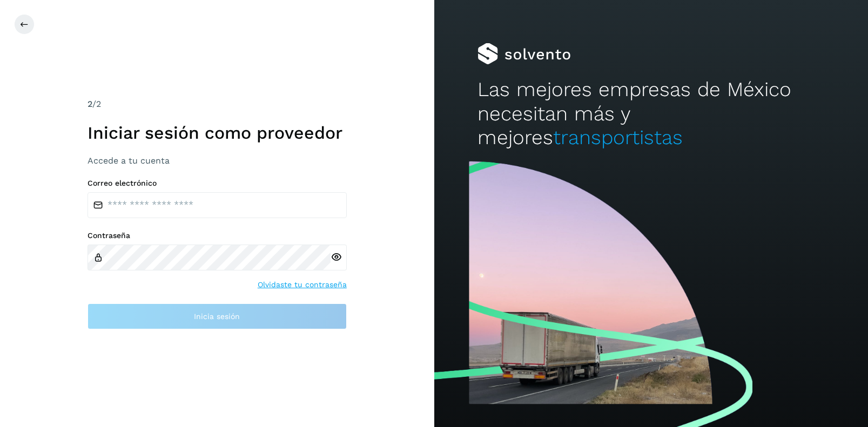 This screenshot has width=868, height=427. What do you see at coordinates (217, 236) in the screenshot?
I see `label: Contraseña` at bounding box center [217, 236].